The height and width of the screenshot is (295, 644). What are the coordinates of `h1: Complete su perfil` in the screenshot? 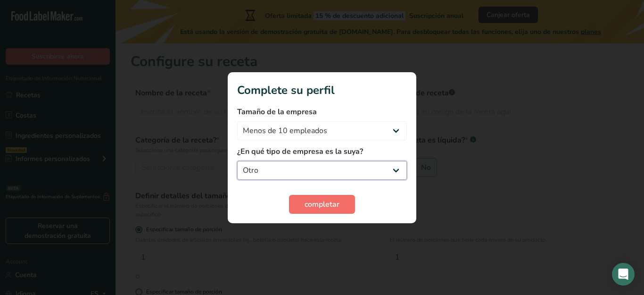 It's located at (322, 90).